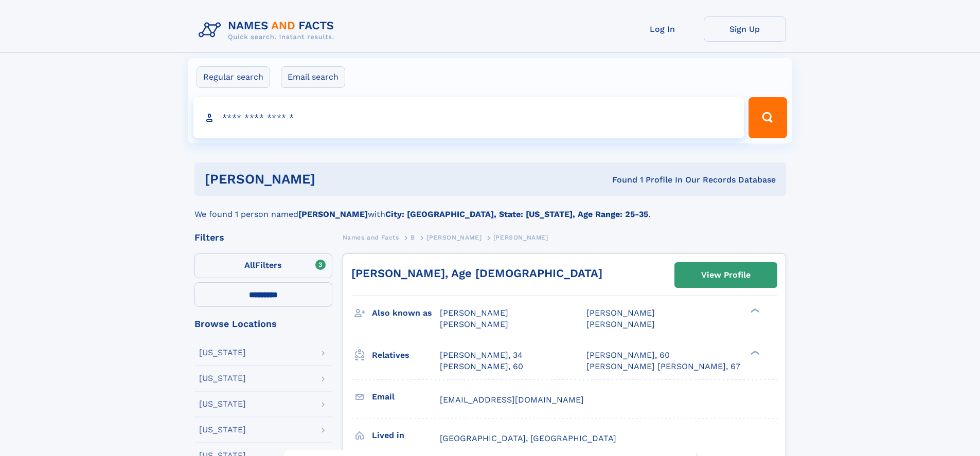  What do you see at coordinates (406, 356) in the screenshot?
I see `h3: Relatives` at bounding box center [406, 356].